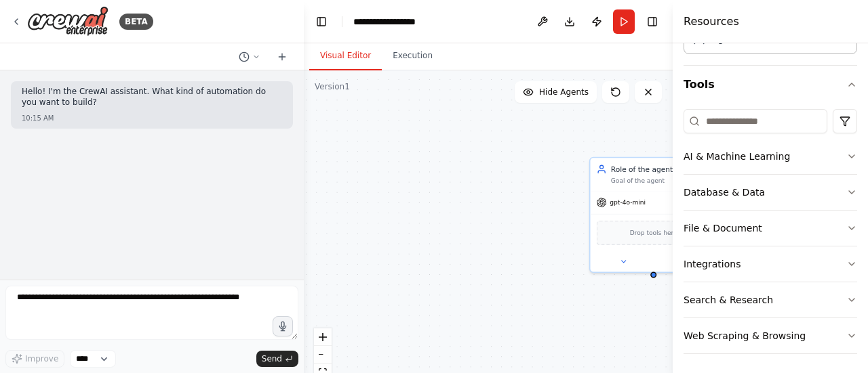 Image resolution: width=868 pixels, height=373 pixels. What do you see at coordinates (152, 97) in the screenshot?
I see `p: Hello! I'm the CrewAI assistant. What kind of automation do you want to build?` at bounding box center [152, 97].